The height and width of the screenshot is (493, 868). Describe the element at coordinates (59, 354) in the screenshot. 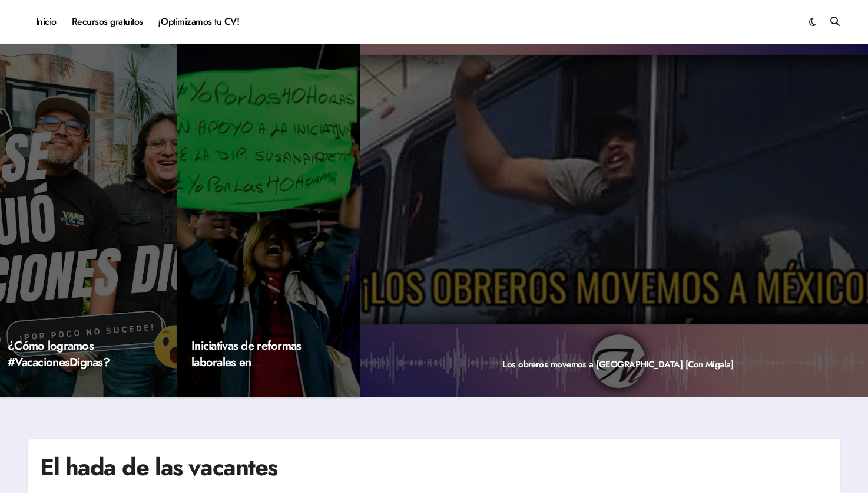

I see `a: ¿Cómo logramos #VacacionesDignas?` at that location.